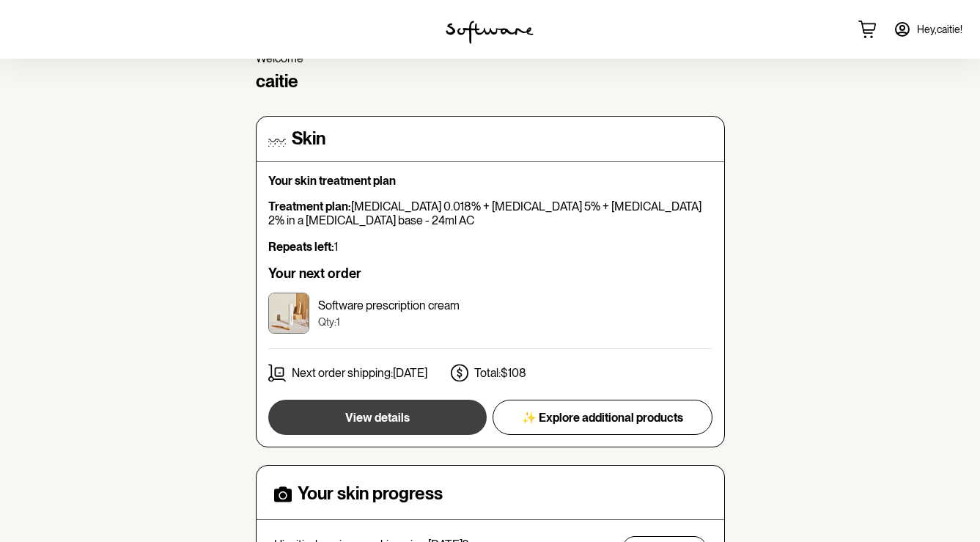 The width and height of the screenshot is (980, 542). I want to click on h4: Skin, so click(308, 139).